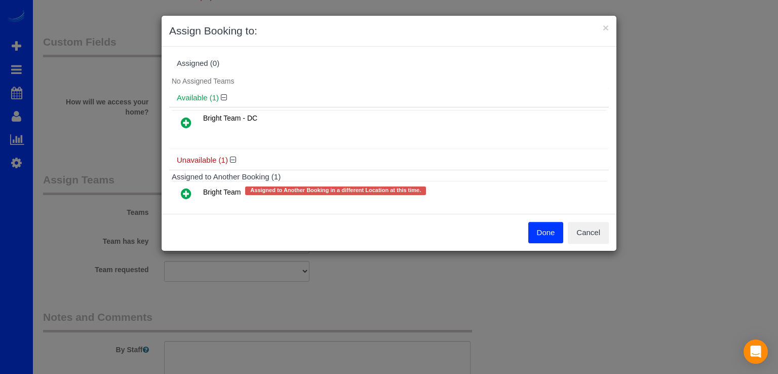  I want to click on div: Open Intercom Messenger, so click(755, 351).